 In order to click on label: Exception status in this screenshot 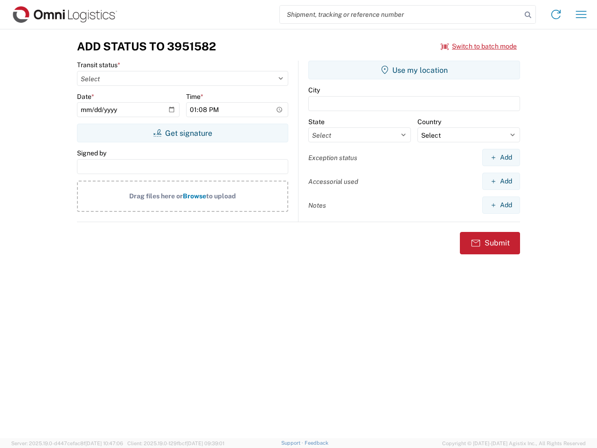, I will do `click(333, 158)`.